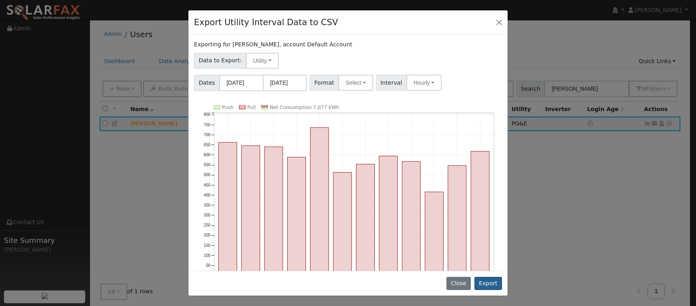 This screenshot has height=306, width=696. What do you see at coordinates (207, 205) in the screenshot?
I see `text: 350` at bounding box center [207, 205].